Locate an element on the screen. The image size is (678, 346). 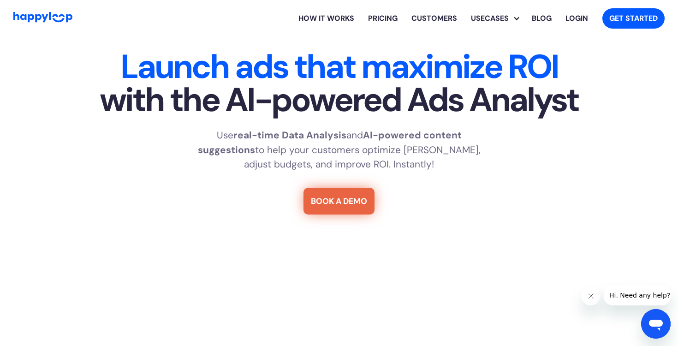
strong: real-time Data Analysis is located at coordinates (290, 135).